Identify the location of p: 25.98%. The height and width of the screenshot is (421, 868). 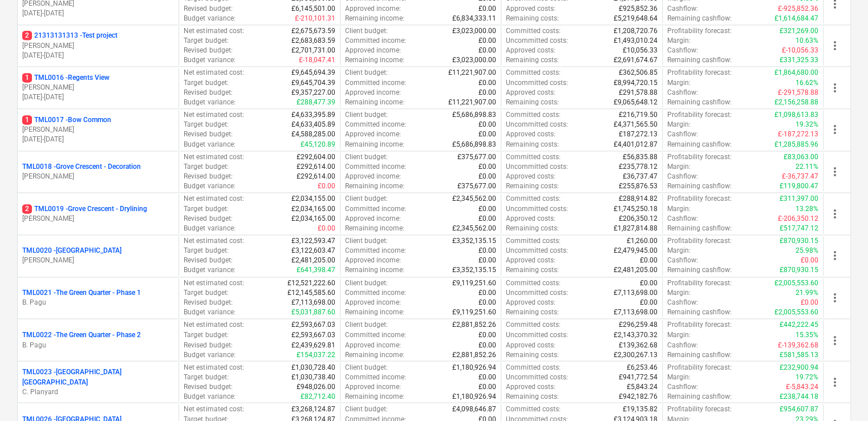
(807, 250).